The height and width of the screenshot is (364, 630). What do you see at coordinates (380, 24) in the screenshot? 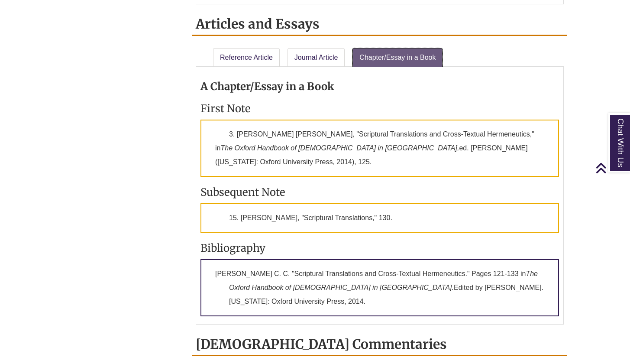
I see `h2: Articles and Essays` at bounding box center [380, 24].